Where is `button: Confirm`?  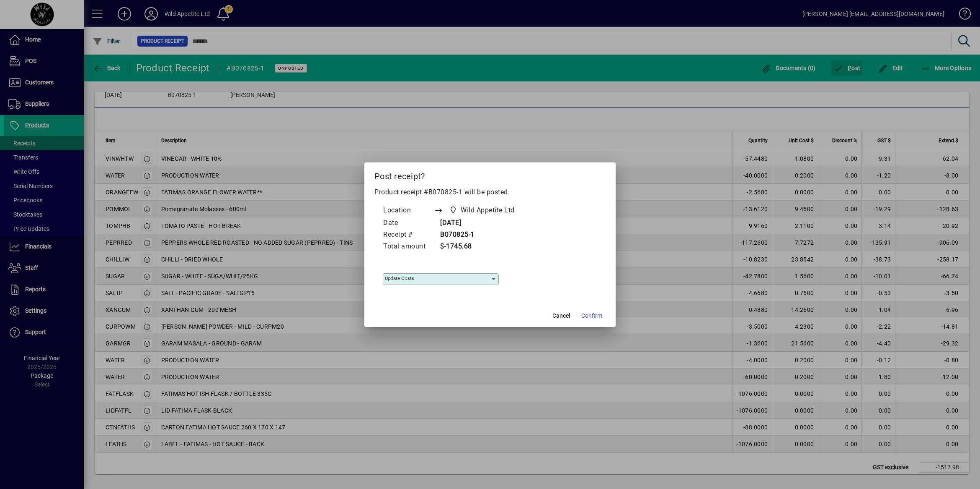
button: Confirm is located at coordinates (592, 316).